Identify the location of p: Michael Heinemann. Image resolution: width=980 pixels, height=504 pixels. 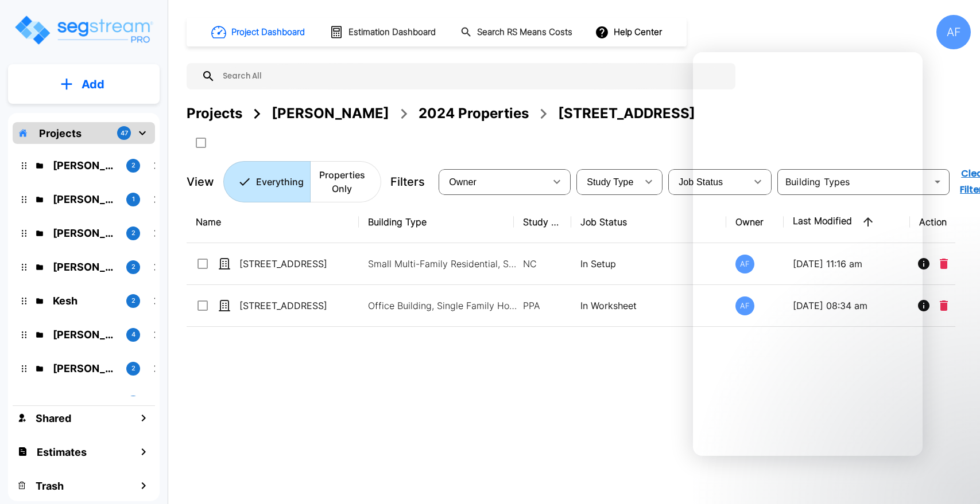
(85, 402).